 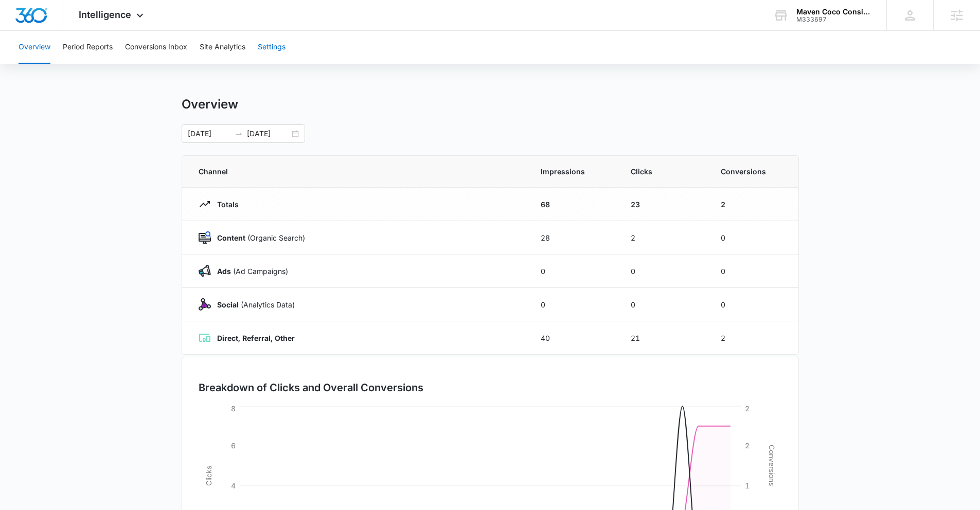 What do you see at coordinates (252, 304) in the screenshot?
I see `p: (Analytics Data)` at bounding box center [252, 304].